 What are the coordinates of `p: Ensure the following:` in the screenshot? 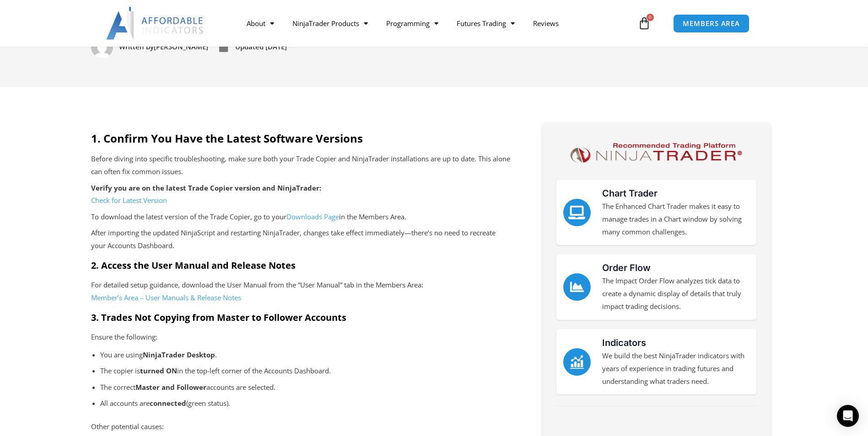 It's located at (301, 337).